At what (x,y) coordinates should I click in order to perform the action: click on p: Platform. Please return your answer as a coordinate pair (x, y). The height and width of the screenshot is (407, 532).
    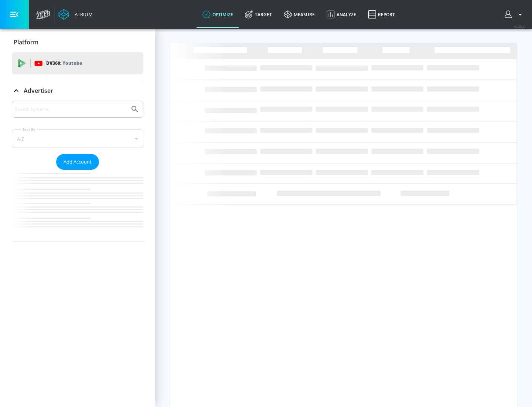
    Looking at the image, I should click on (26, 43).